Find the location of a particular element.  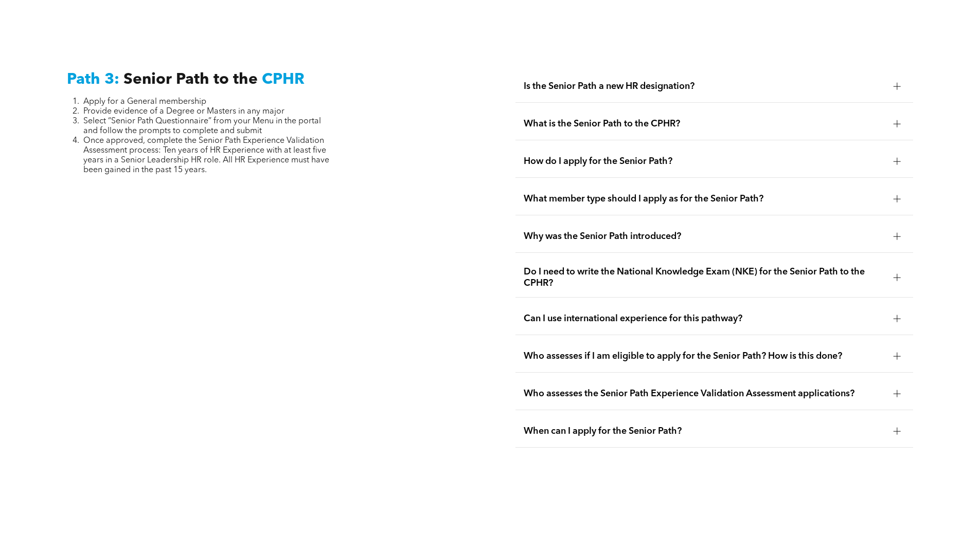

span: Why was the Senior Path introduced? is located at coordinates (704, 237).